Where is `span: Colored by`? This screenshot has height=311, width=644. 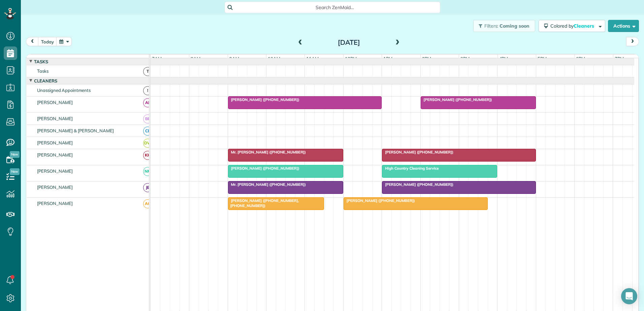
span: Colored by is located at coordinates (573, 26).